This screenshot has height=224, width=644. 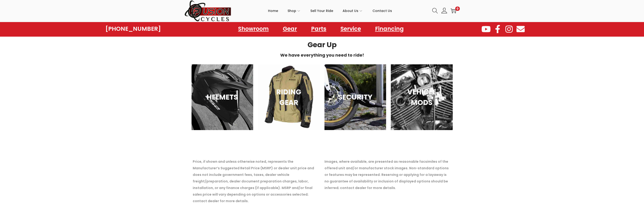 I want to click on a: RIDING GEAR, so click(x=289, y=97).